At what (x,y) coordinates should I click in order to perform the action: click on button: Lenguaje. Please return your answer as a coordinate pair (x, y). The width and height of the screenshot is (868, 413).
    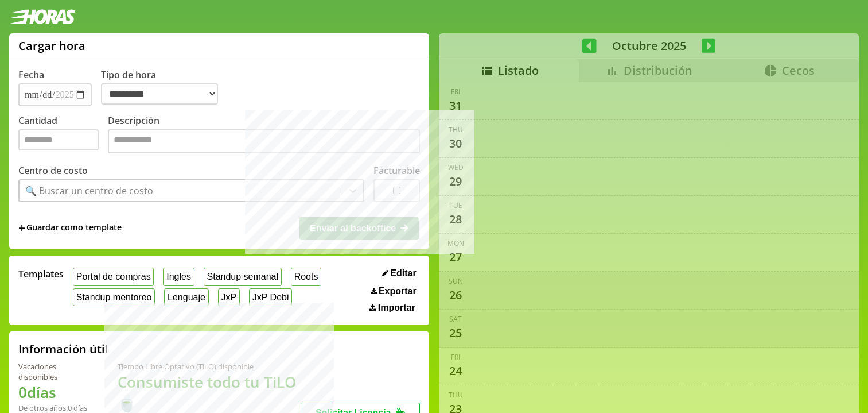
    Looking at the image, I should click on (186, 297).